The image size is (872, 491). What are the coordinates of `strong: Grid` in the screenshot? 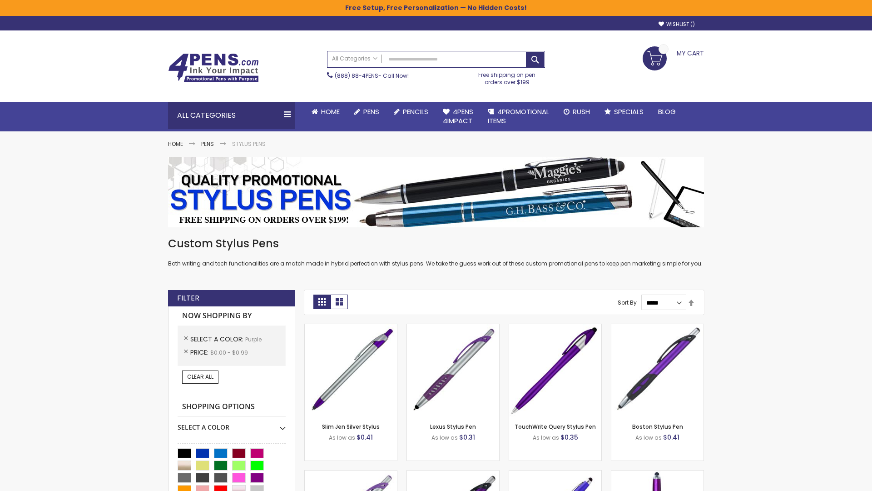 It's located at (322, 302).